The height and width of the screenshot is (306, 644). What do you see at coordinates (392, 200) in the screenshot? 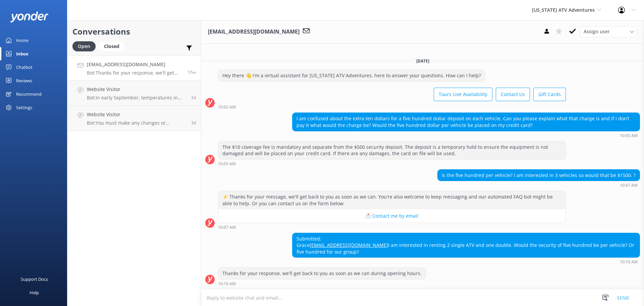
I see `div: ⚡ Thanks for your message, we'll get back to you as soon as we can. You're also welcome to keep m...` at bounding box center [392, 200].